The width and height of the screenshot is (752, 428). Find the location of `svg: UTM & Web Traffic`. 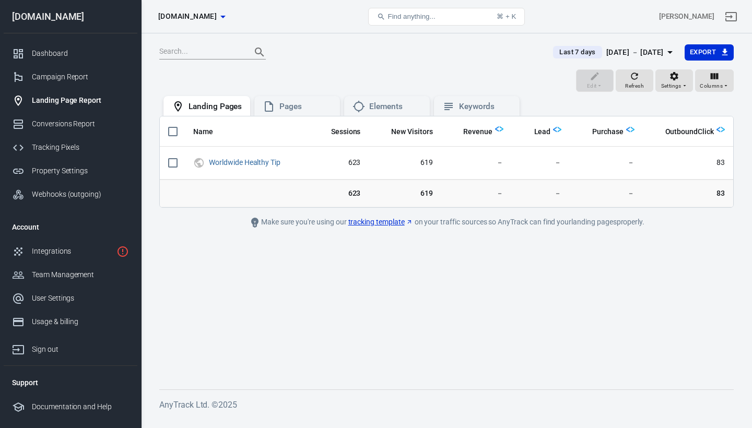

svg: UTM & Web Traffic is located at coordinates (199, 163).